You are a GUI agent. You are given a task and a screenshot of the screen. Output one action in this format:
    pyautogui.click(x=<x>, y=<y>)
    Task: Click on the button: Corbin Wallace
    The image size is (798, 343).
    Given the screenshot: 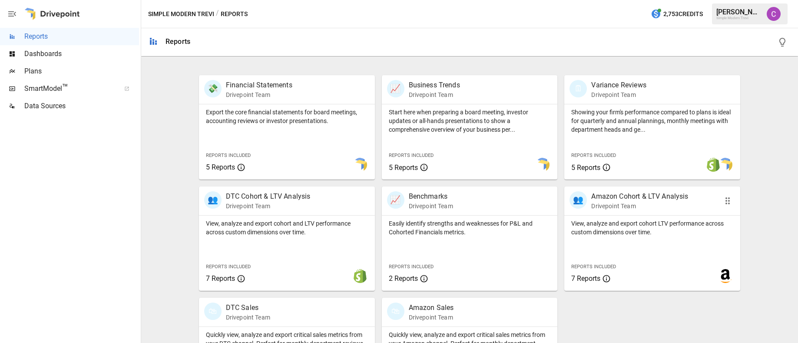 What is the action you would take?
    pyautogui.click(x=774, y=14)
    